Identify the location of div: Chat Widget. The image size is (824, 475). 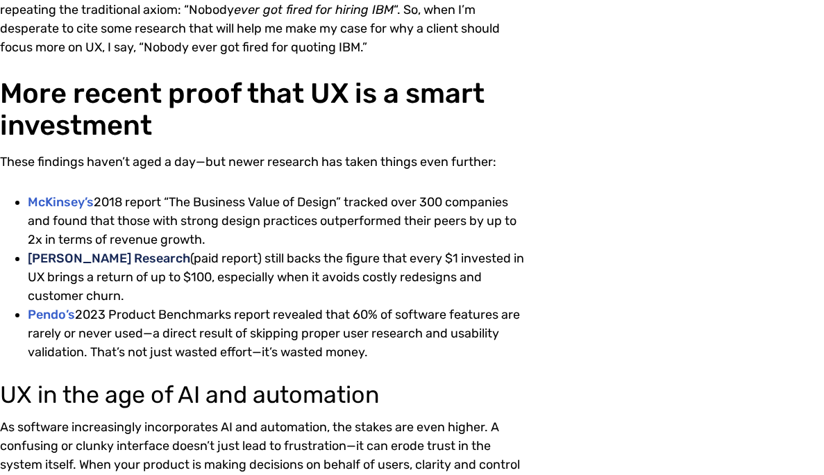
(790, 442).